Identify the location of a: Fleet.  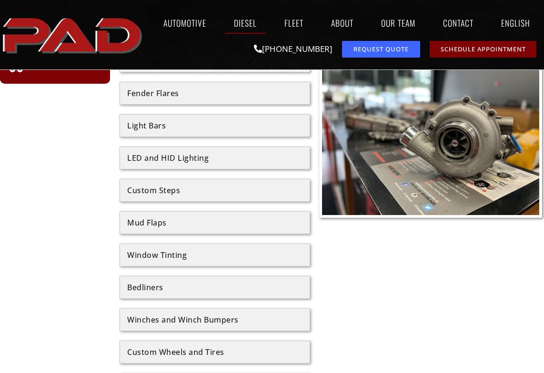
(294, 23).